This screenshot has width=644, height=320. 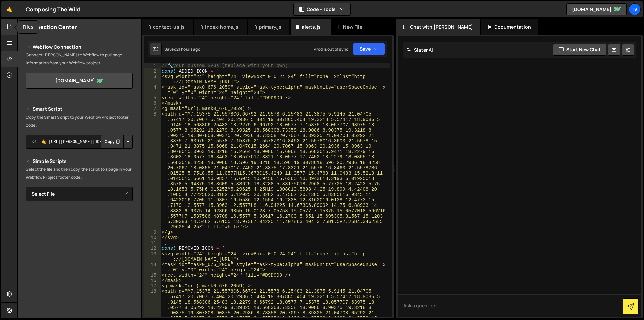 What do you see at coordinates (322, 10) in the screenshot?
I see `button: Code + Tools` at bounding box center [322, 10].